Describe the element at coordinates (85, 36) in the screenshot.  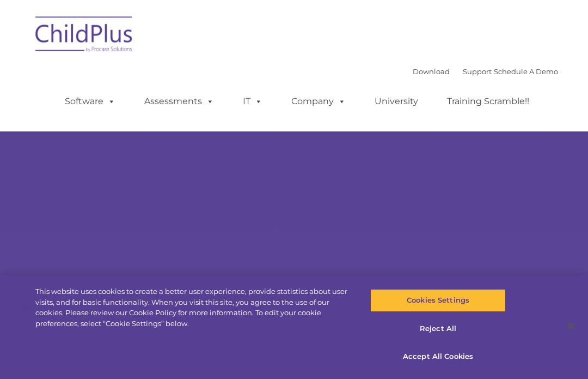
I see `img: ChildPlus by Procare Solutions` at that location.